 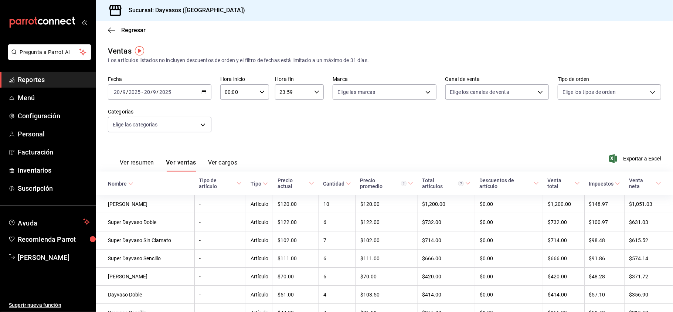 I want to click on span: Venta total, so click(x=564, y=183).